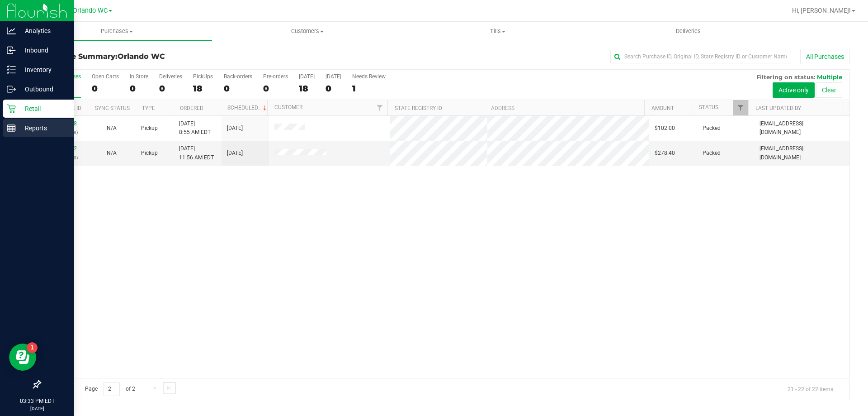  I want to click on span: Page of 2, so click(110, 388).